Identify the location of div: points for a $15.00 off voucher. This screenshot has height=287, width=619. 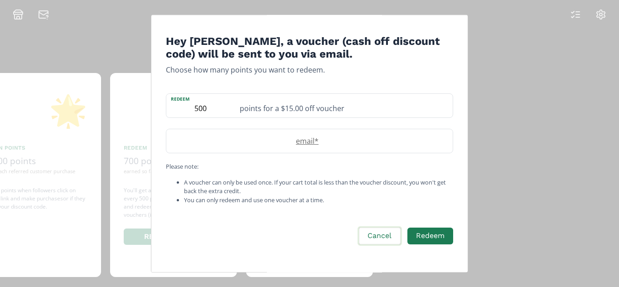
(343, 106).